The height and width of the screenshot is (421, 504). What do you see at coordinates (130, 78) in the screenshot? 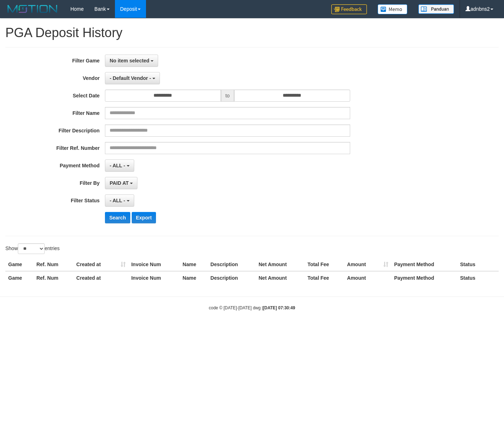
I see `span: - Default Vendor -` at bounding box center [130, 78].